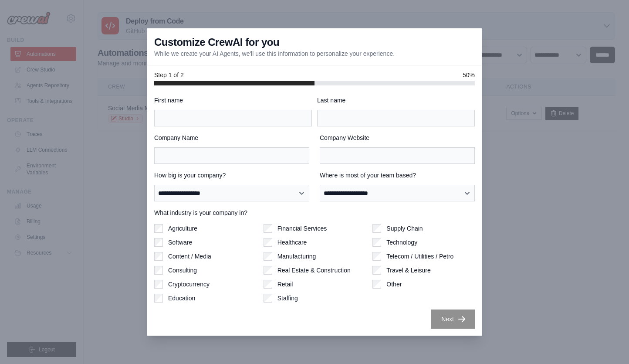 The image size is (629, 364). I want to click on label: Supply Chain, so click(405, 228).